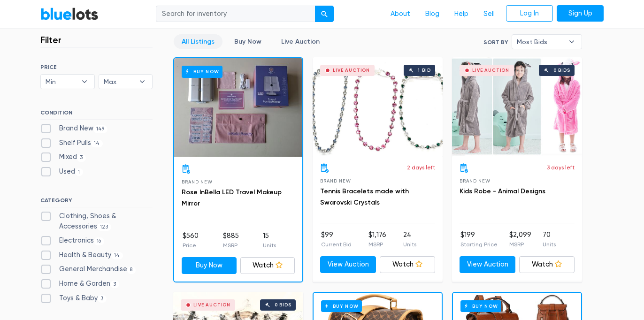 This screenshot has height=320, width=644. What do you see at coordinates (421, 168) in the screenshot?
I see `p: 2 days left` at bounding box center [421, 168].